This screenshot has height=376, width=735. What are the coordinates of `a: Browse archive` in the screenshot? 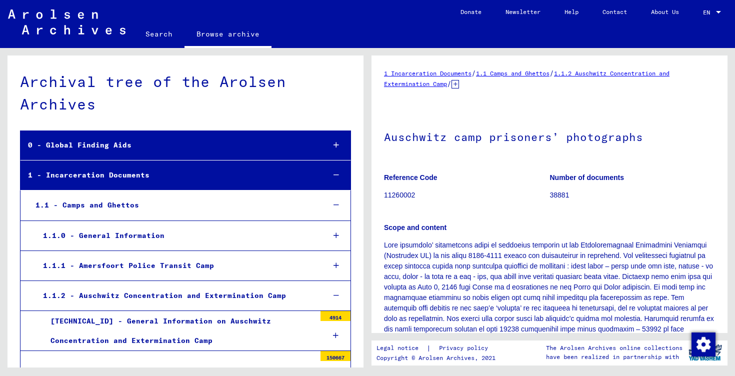 It's located at (228, 35).